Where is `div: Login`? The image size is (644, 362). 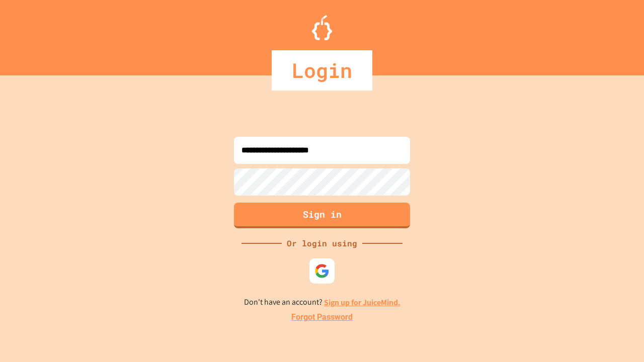 div: Login is located at coordinates (322, 70).